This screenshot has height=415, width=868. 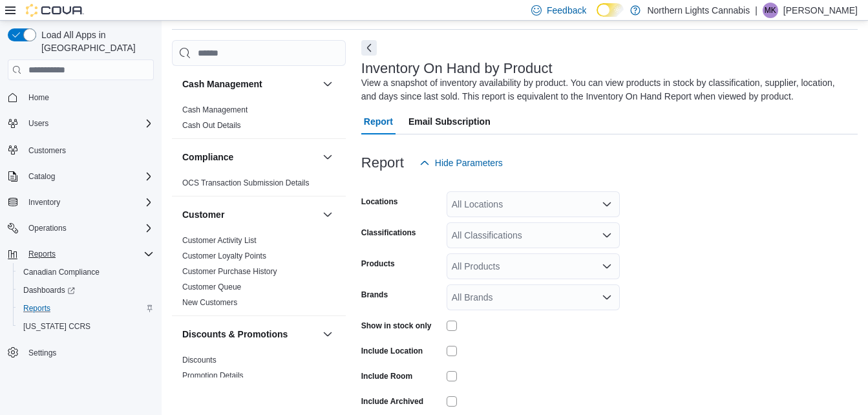 What do you see at coordinates (461, 163) in the screenshot?
I see `button: Hide Parameters` at bounding box center [461, 163].